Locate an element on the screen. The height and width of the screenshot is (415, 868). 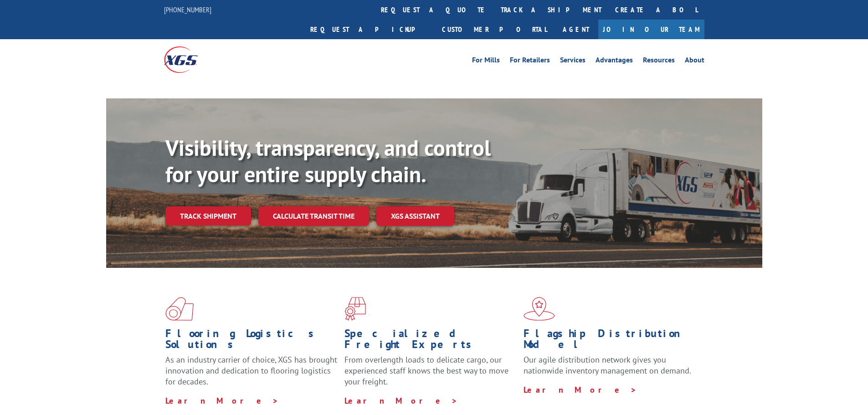
span: Our agile distribution network gives you nationwide inventory management on demand. is located at coordinates (608, 365).